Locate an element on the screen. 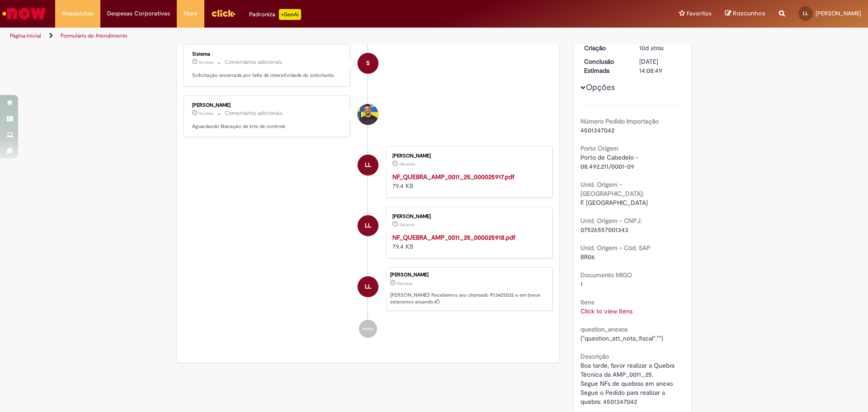  span: Boa tarde, favor realizar a Quebra Técnica da AMP_0011_25. Segue NFs de quebras em anexo. Segue o... is located at coordinates (628, 384).